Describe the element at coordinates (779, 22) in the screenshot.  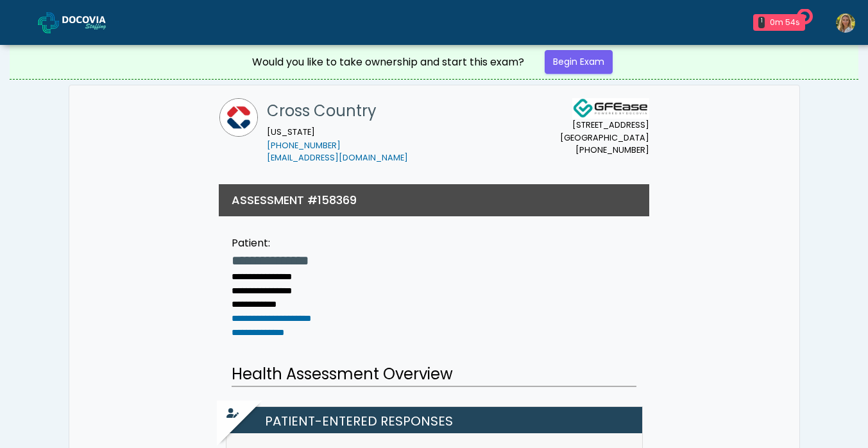
I see `a: 1 0m 54s` at that location.